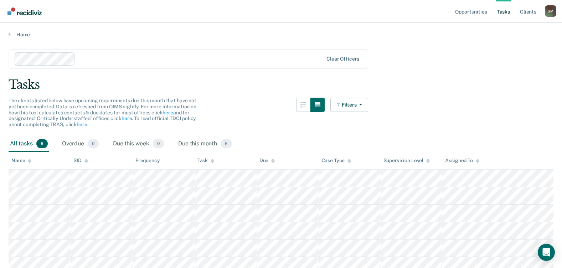 This screenshot has width=562, height=268. What do you see at coordinates (350, 105) in the screenshot?
I see `button: Filters` at bounding box center [350, 105].